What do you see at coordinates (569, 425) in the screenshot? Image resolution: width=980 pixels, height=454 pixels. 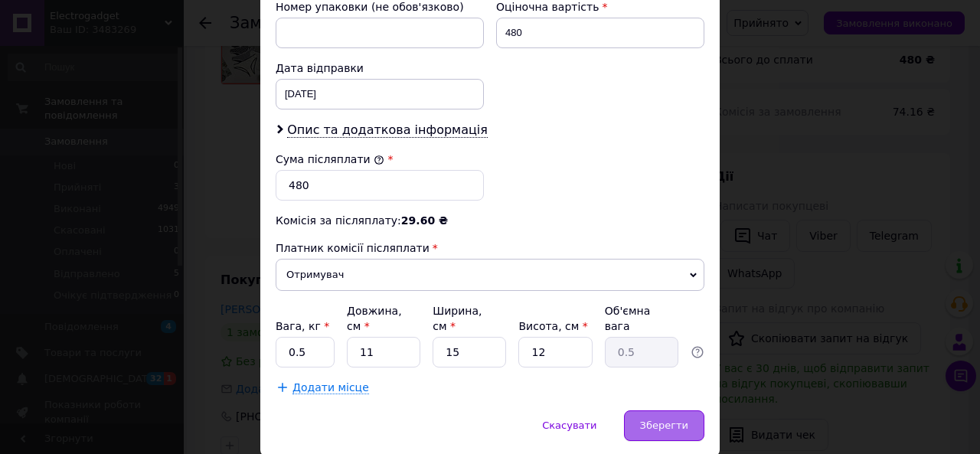 I see `span: Скасувати` at bounding box center [569, 425].